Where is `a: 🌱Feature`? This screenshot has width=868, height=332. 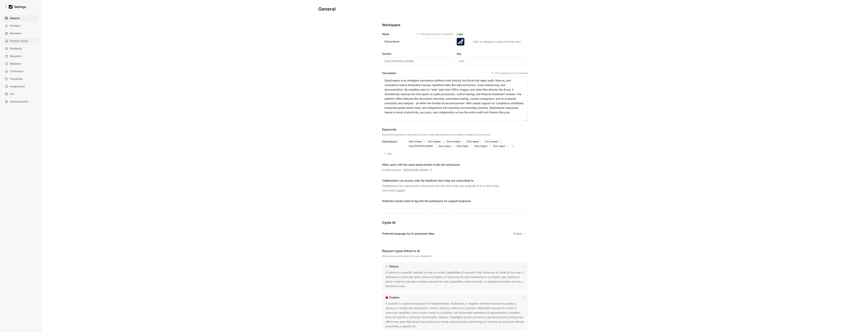
a: 🌱Feature is located at coordinates (392, 266).